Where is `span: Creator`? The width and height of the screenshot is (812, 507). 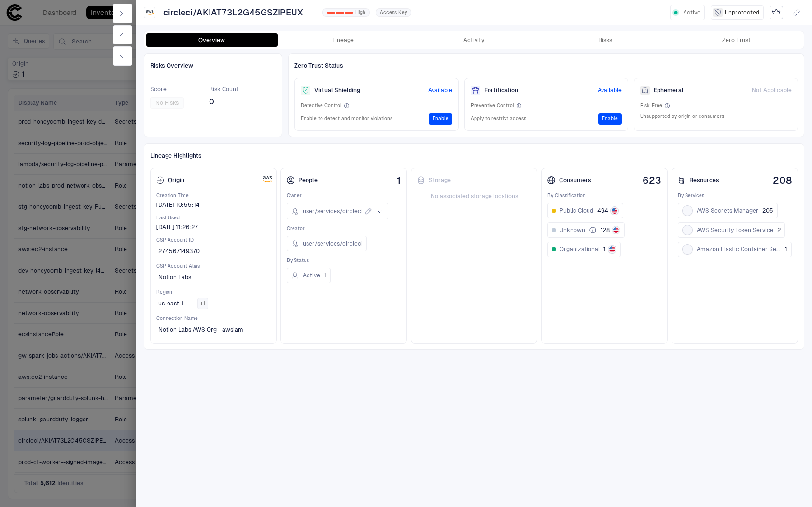
span: Creator is located at coordinates (344, 229).